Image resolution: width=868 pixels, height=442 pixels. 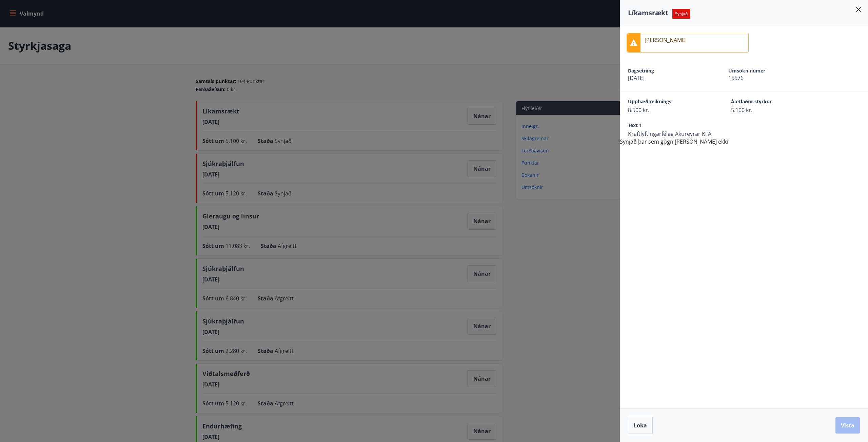 I want to click on span: Kraftlyftingarfélag Akureyrar KFA, so click(x=670, y=134).